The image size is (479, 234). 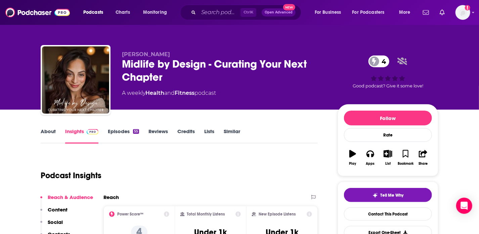 I want to click on p: Social, so click(x=55, y=222).